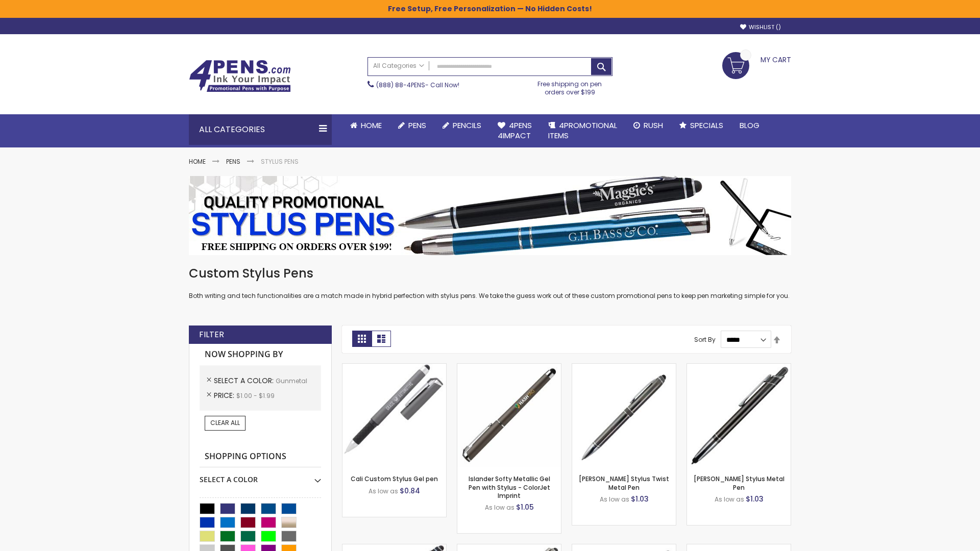  What do you see at coordinates (653, 125) in the screenshot?
I see `span: Rush` at bounding box center [653, 125].